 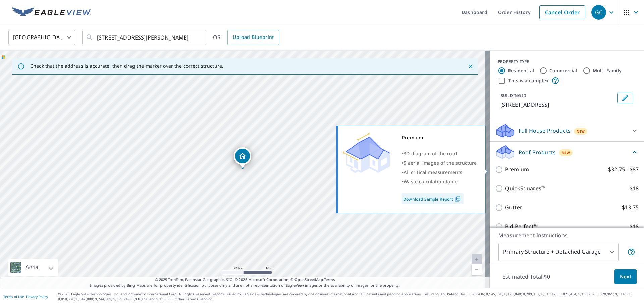 What do you see at coordinates (567, 61) in the screenshot?
I see `div: PROPERTY TYPE` at bounding box center [567, 61].